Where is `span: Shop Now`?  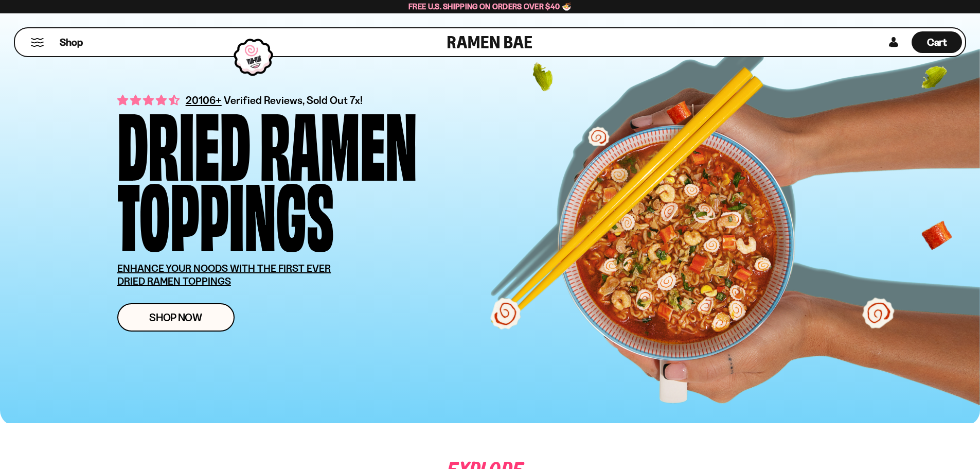 span: Shop Now is located at coordinates (175, 317).